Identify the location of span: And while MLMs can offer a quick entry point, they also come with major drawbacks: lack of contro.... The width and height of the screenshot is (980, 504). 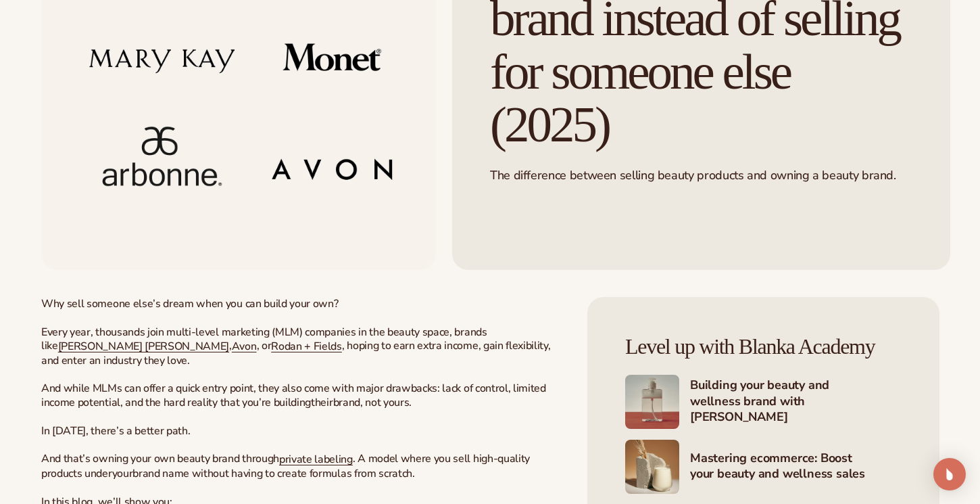
(293, 395).